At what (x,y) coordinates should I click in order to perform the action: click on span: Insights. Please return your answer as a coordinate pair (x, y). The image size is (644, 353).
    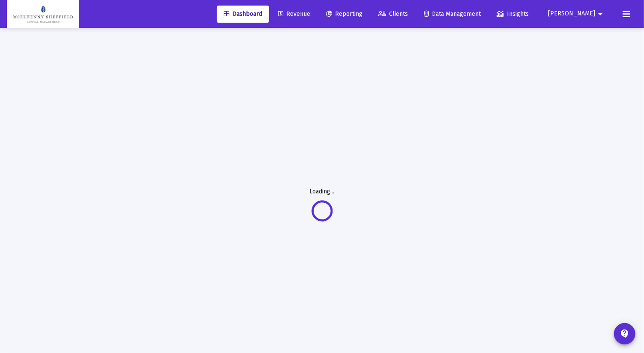
    Looking at the image, I should click on (512, 14).